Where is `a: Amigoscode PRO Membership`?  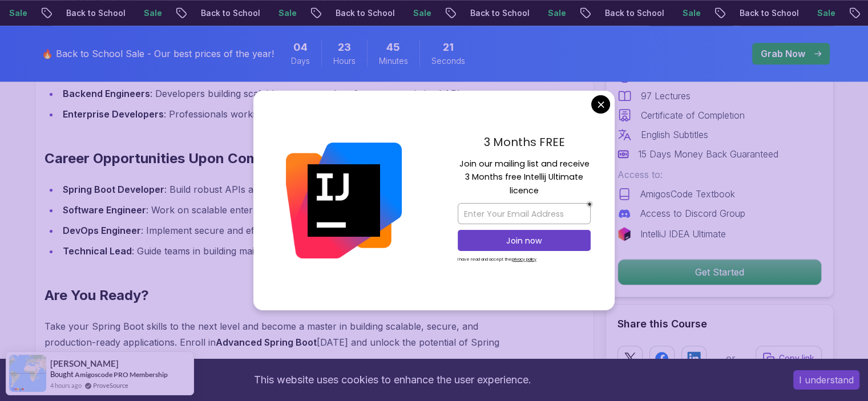
a: Amigoscode PRO Membership is located at coordinates (121, 374).